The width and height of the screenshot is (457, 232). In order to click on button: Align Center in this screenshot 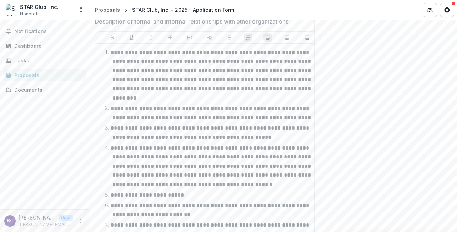, I will do `click(287, 37)`.